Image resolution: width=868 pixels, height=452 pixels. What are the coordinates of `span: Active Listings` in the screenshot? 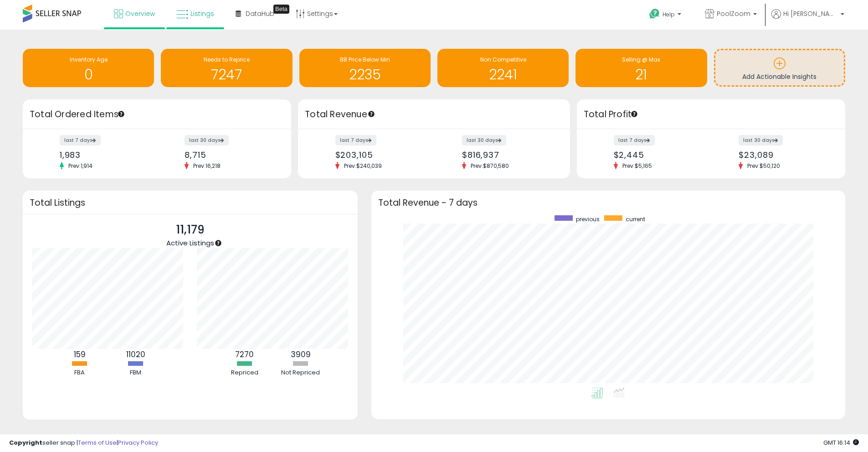 It's located at (190, 243).